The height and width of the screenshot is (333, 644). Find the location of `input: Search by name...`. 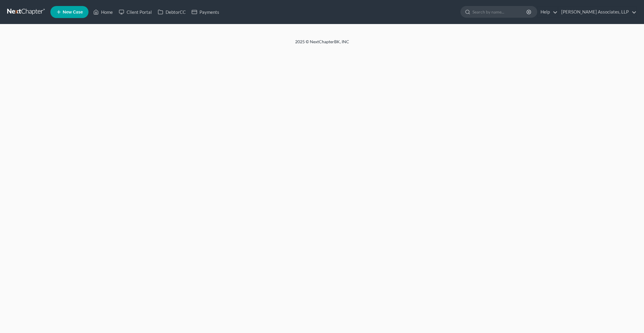

input: Search by name... is located at coordinates (500, 12).